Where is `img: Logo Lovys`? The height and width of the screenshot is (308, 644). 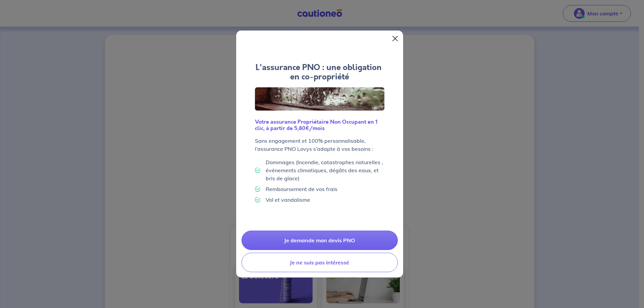
img: Logo Lovys is located at coordinates (320, 99).